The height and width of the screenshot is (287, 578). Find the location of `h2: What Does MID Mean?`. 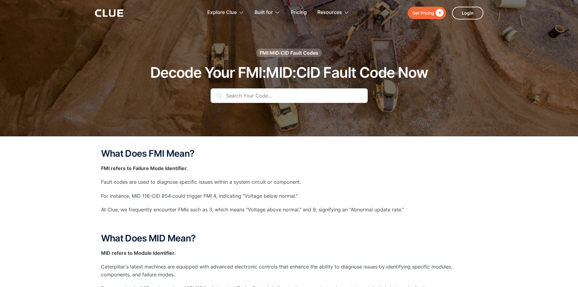

h2: What Does MID Mean? is located at coordinates (289, 238).